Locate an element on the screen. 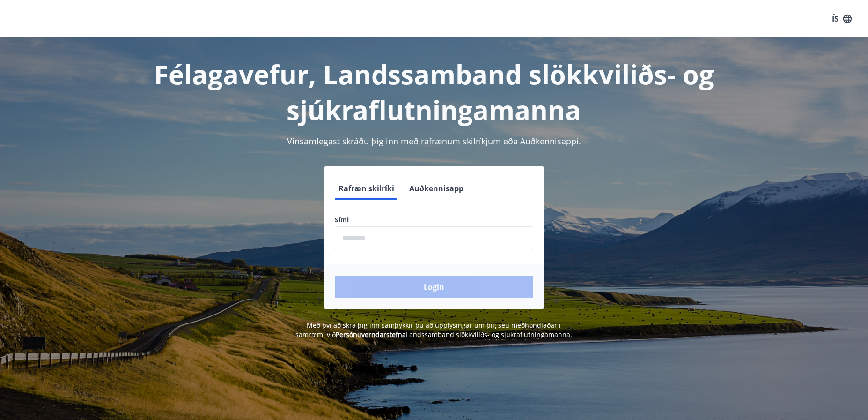 The width and height of the screenshot is (868, 420). label: Sími is located at coordinates (434, 219).